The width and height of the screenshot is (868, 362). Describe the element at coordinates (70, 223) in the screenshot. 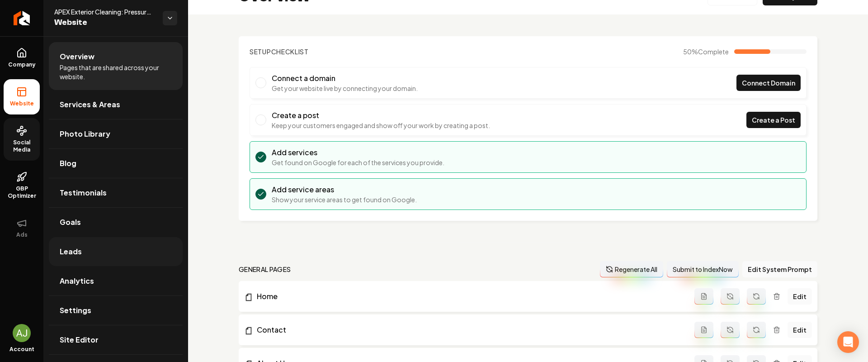

I see `span: Goals` at that location.